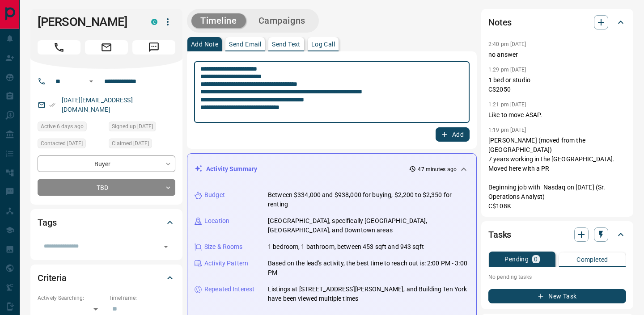 Image resolution: width=644 pixels, height=315 pixels. What do you see at coordinates (323, 44) in the screenshot?
I see `p: Log Call` at bounding box center [323, 44].